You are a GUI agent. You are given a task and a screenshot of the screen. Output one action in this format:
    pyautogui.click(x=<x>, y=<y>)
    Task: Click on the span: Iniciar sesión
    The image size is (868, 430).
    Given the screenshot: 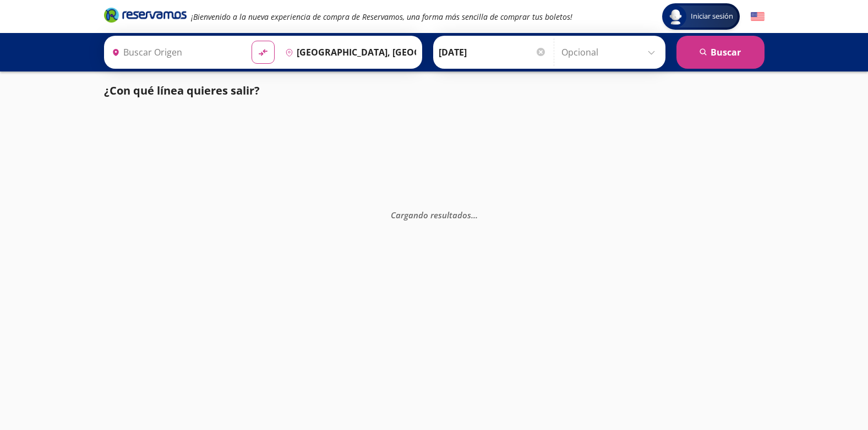 What is the action you would take?
    pyautogui.click(x=712, y=17)
    